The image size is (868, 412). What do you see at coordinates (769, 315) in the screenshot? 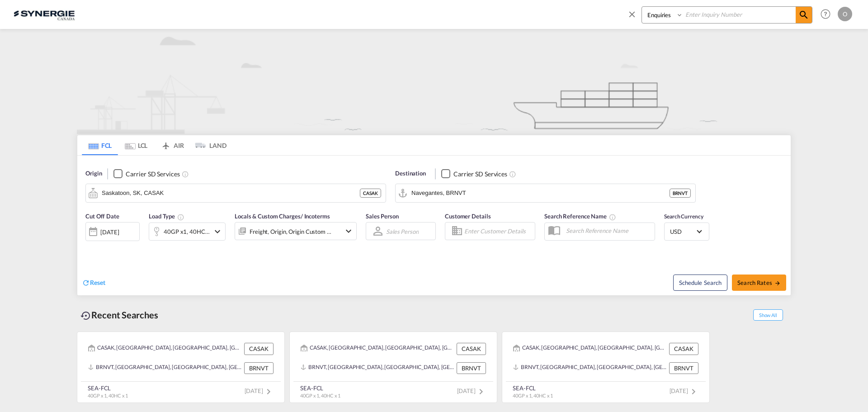
I see `span: Show All` at bounding box center [769, 315].